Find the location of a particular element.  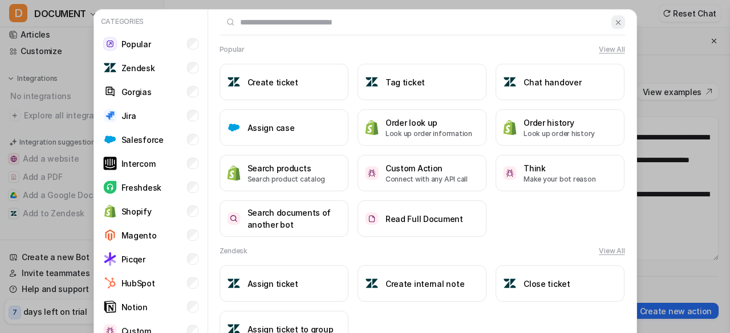

p: Picqer is located at coordinates (133, 259).